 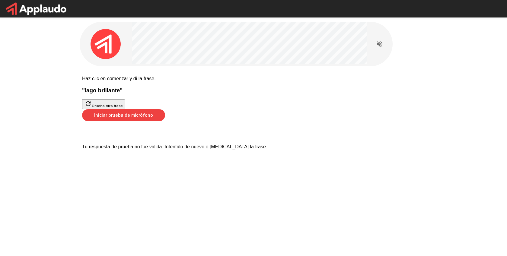 I want to click on button: Read questions aloud, so click(x=380, y=44).